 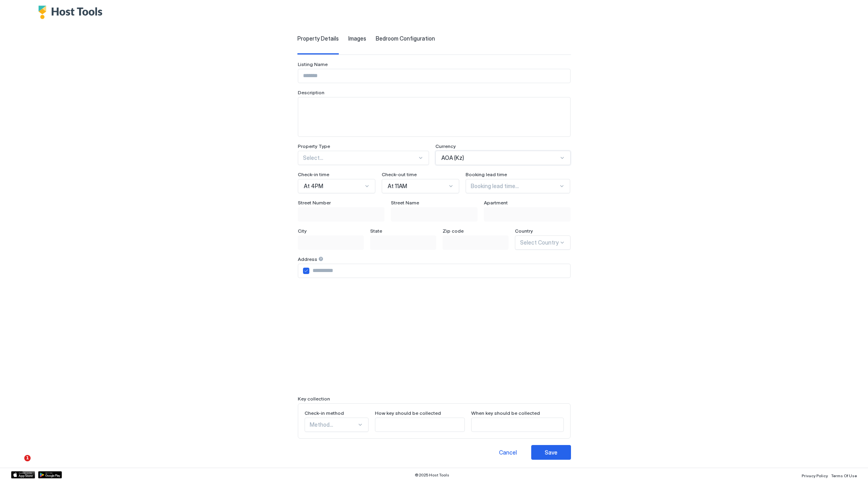 I want to click on span: Check-out time, so click(x=399, y=175).